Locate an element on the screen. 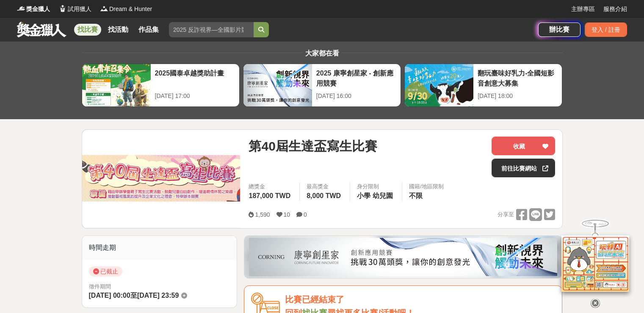 Image resolution: width=644 pixels, height=313 pixels. span: 最高獎金 is located at coordinates (325, 186).